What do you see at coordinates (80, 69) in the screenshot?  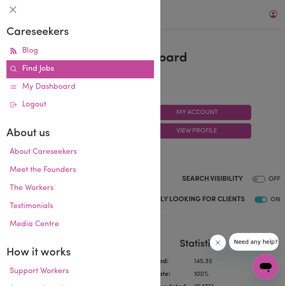 I see `a: Find Jobs` at bounding box center [80, 69].